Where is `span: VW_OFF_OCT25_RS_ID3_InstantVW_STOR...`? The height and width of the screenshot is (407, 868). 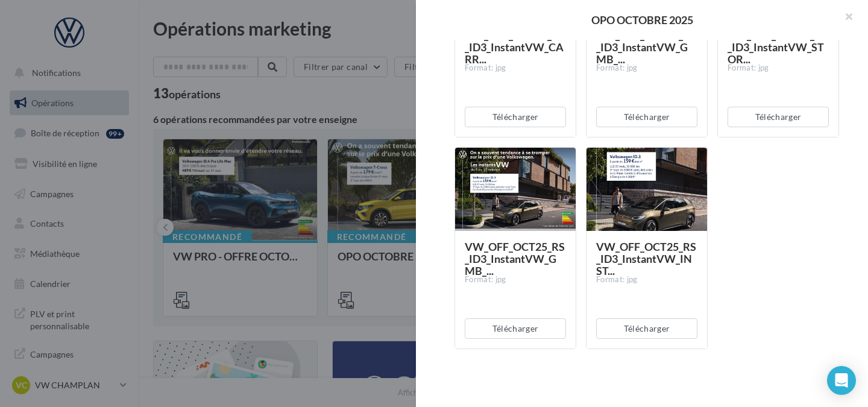 span: VW_OFF_OCT25_RS_ID3_InstantVW_STOR... is located at coordinates (778, 47).